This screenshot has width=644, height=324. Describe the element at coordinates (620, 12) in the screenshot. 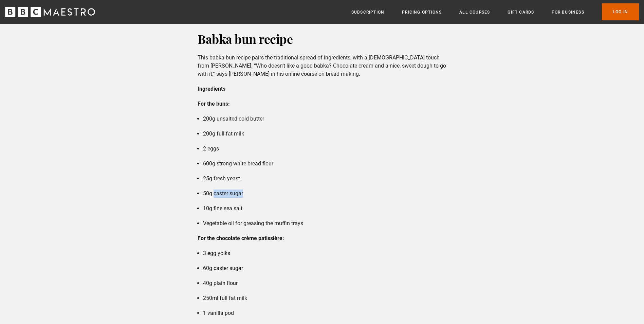

I see `a: Log In` at that location.